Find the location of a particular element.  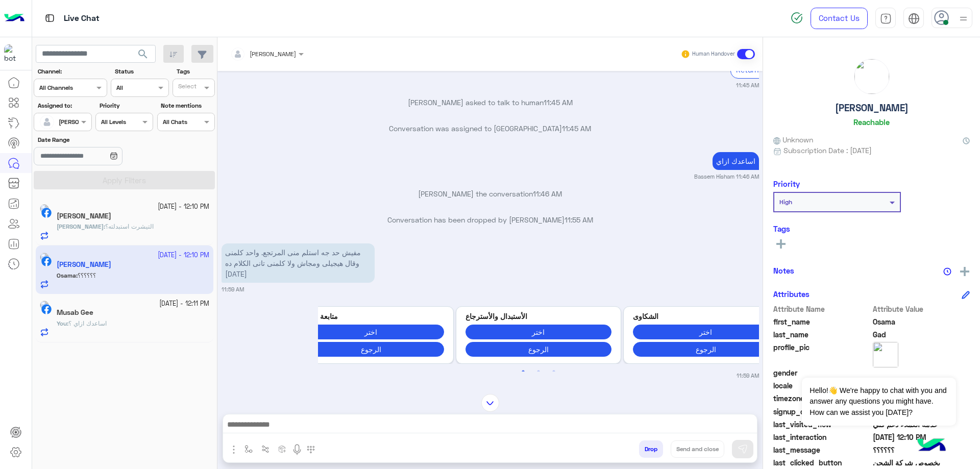

span: Attribute Value is located at coordinates (921, 309).